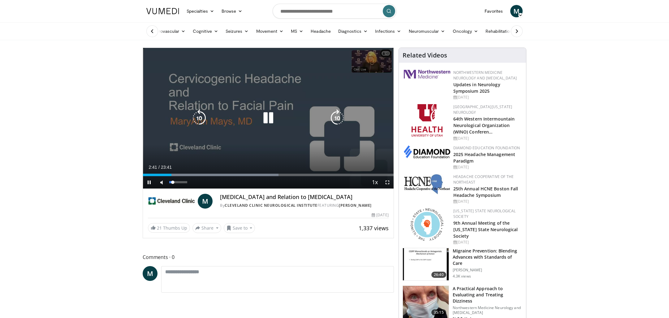 The height and width of the screenshot is (318, 669). Describe the element at coordinates (426, 265) in the screenshot. I see `img: fe13bb6c-fc02-4699-94f6-c2127a22e215.150x105_q85_crop-smart_upscale.jpg` at that location.